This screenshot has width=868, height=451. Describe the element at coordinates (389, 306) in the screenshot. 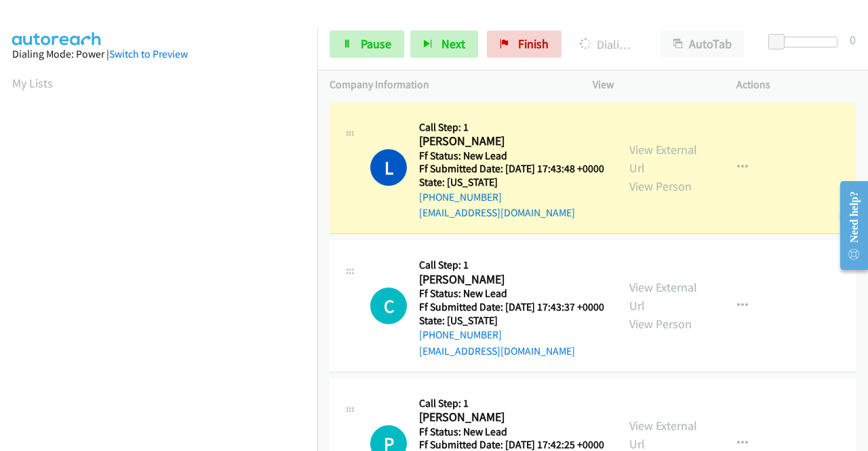

I see `h1: C` at that location.